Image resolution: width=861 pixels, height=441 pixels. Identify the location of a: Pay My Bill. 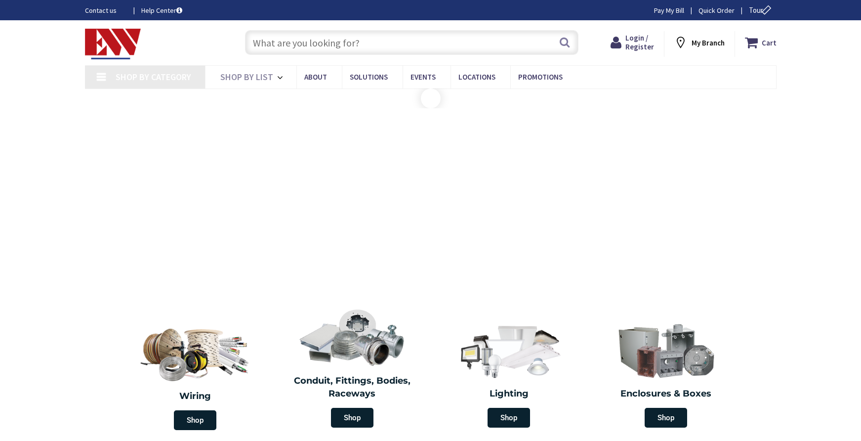
(669, 10).